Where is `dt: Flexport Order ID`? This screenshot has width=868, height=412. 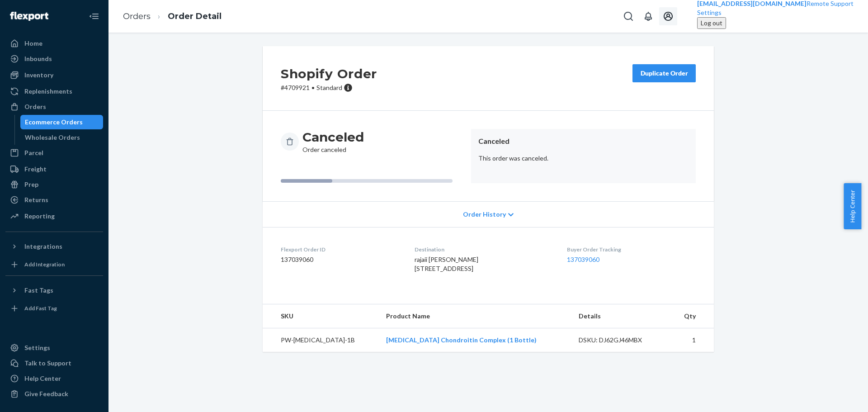
dt: Flexport Order ID is located at coordinates (340, 250).